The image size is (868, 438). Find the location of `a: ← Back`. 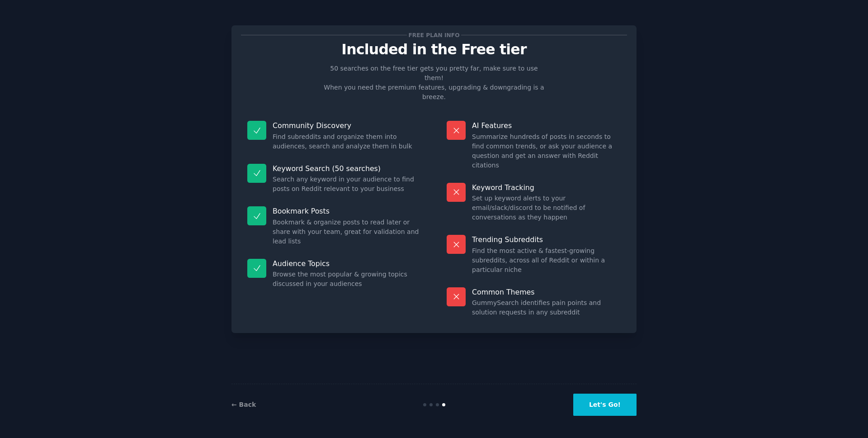

a: ← Back is located at coordinates (244, 404).